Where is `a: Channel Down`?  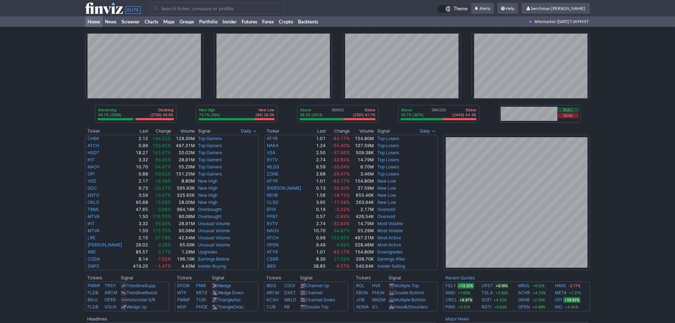
a: Channel Down is located at coordinates (320, 299).